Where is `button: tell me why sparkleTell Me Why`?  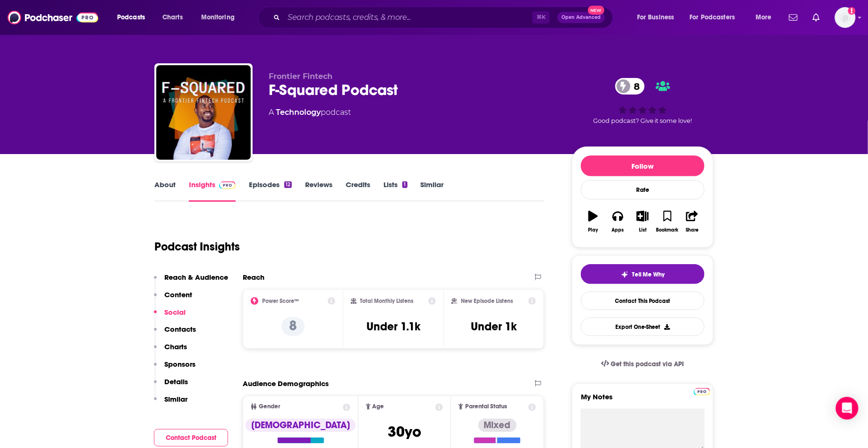 button: tell me why sparkleTell Me Why is located at coordinates (643, 274).